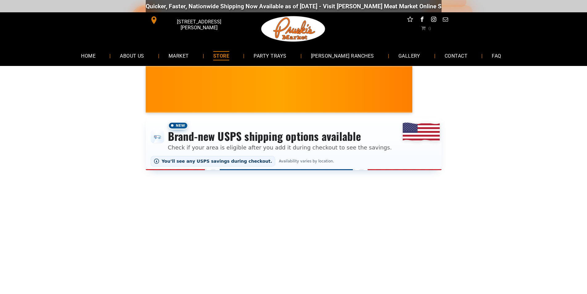 The image size is (587, 294). I want to click on a: MARKET, so click(179, 55).